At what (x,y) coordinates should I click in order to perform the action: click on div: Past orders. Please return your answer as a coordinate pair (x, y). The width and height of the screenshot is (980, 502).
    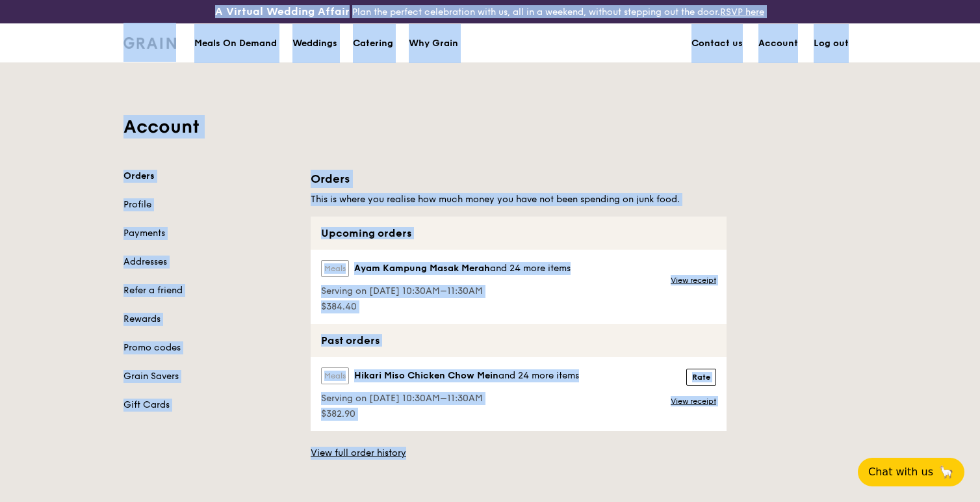
    Looking at the image, I should click on (518, 340).